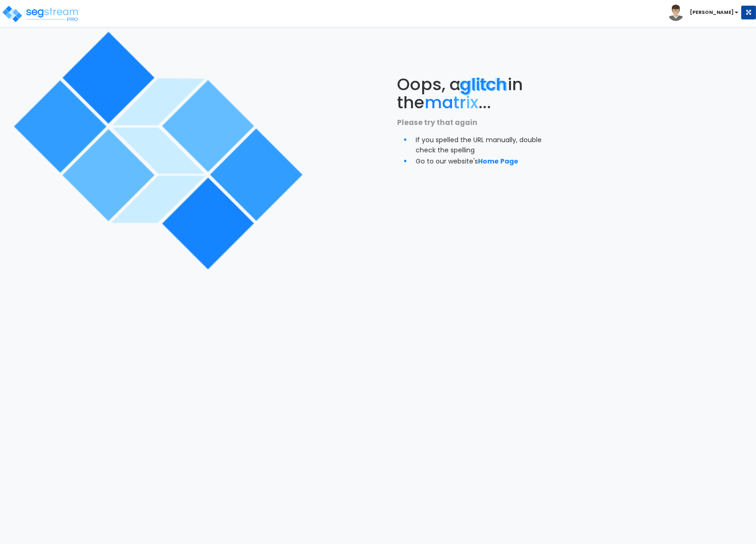 This screenshot has width=756, height=544. Describe the element at coordinates (472, 102) in the screenshot. I see `span: ix` at that location.